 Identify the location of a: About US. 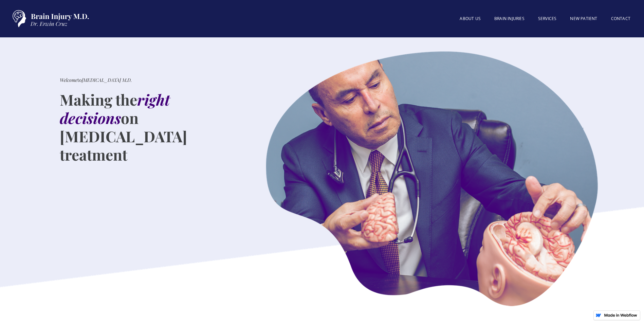
(470, 19).